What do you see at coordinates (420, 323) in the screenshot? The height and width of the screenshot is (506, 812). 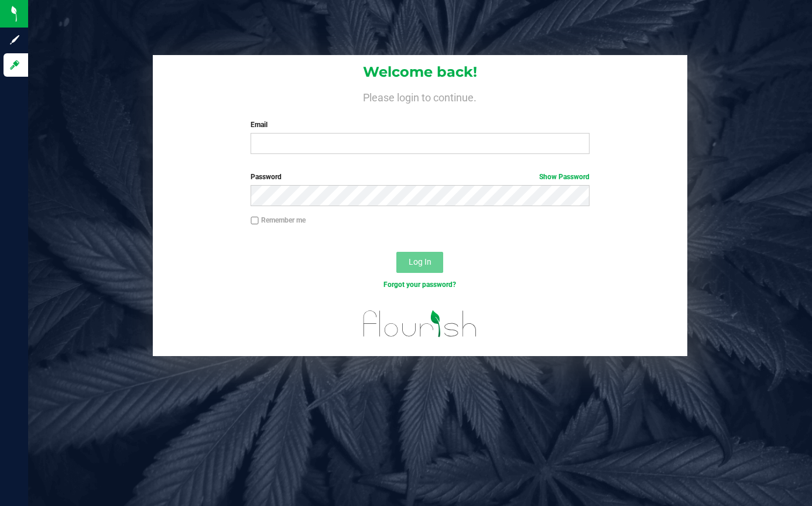 I see `img: flourish_logo.svg` at bounding box center [420, 323].